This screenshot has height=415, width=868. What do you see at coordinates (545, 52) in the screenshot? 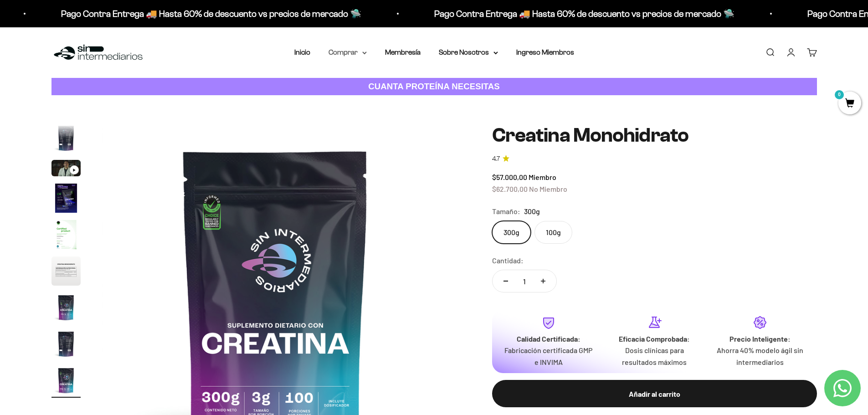
I see `a: Ingreso Miembros` at bounding box center [545, 52].